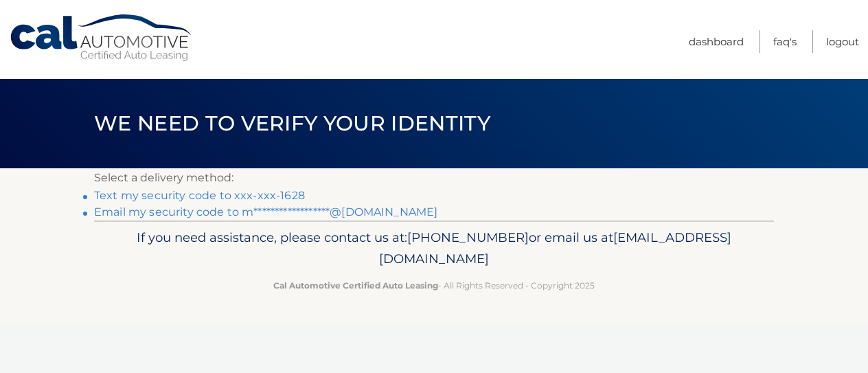 The height and width of the screenshot is (373, 868). I want to click on a: Dashboard, so click(716, 41).